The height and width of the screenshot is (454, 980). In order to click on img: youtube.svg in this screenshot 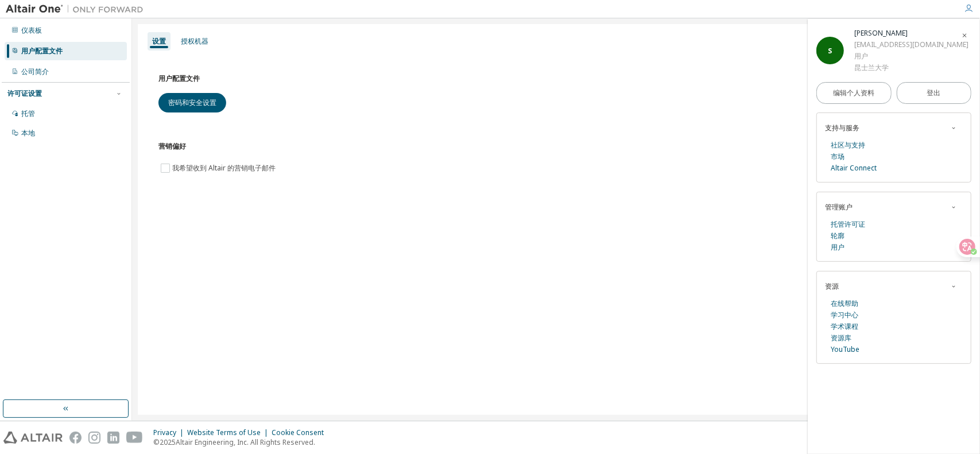, I will do `click(134, 437)`.